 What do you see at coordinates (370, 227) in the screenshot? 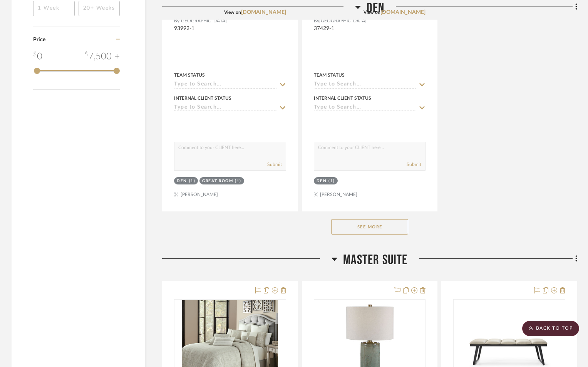
I see `button: See More` at bounding box center [370, 227].